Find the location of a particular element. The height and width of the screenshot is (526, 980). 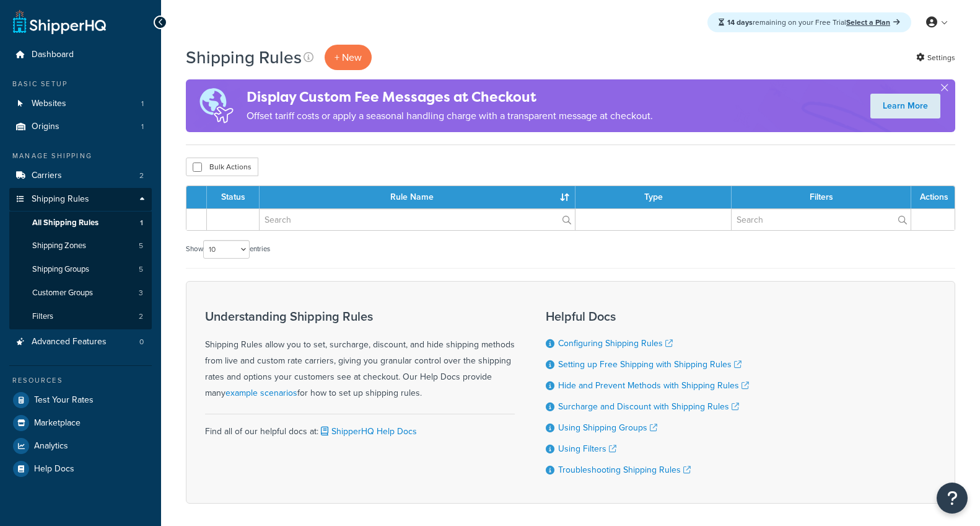

span: Shipping Rules is located at coordinates (60, 199).